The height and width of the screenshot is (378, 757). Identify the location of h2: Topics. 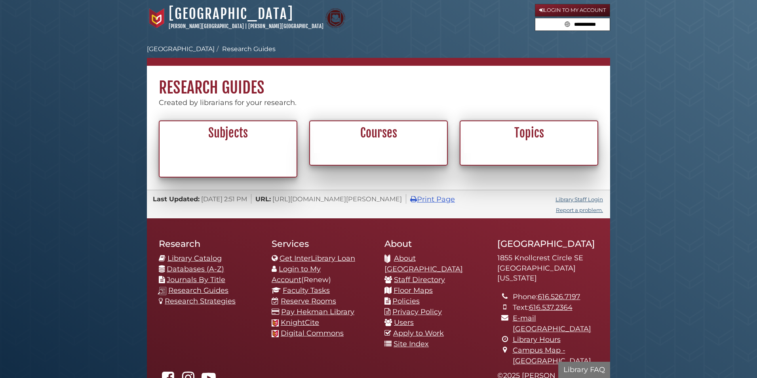
(529, 133).